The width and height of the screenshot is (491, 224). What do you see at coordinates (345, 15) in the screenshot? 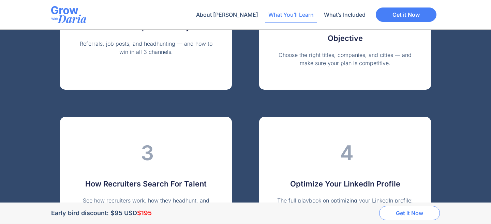
I see `a: What’s Included` at bounding box center [345, 15].